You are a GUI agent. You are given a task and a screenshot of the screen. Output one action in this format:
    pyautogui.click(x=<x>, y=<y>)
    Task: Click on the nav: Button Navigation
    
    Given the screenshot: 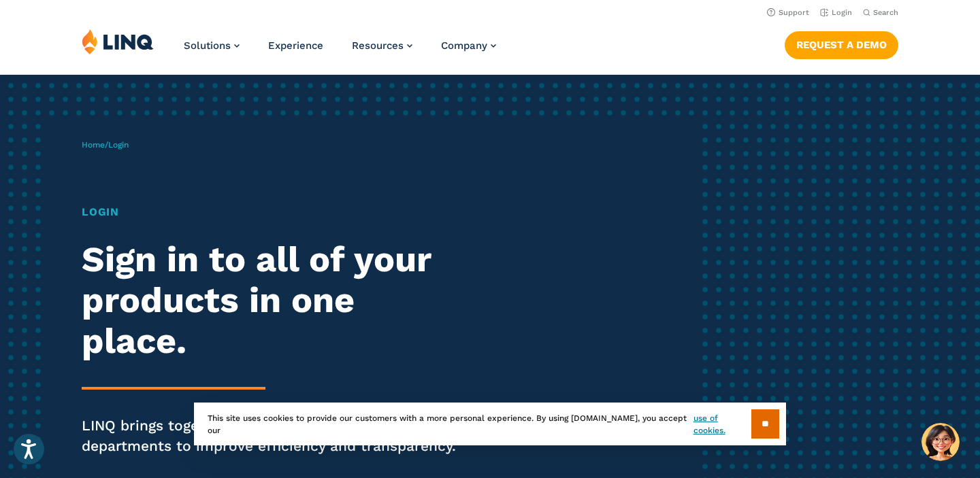 What is the action you would take?
    pyautogui.click(x=841, y=44)
    